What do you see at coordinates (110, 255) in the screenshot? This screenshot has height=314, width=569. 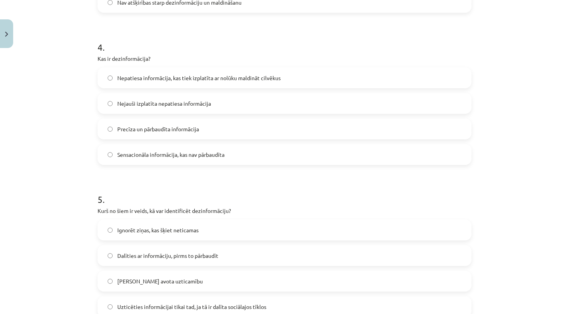 I see `input: Dalīties ar informāciju, pirms to pārbaudīt` at bounding box center [110, 255].